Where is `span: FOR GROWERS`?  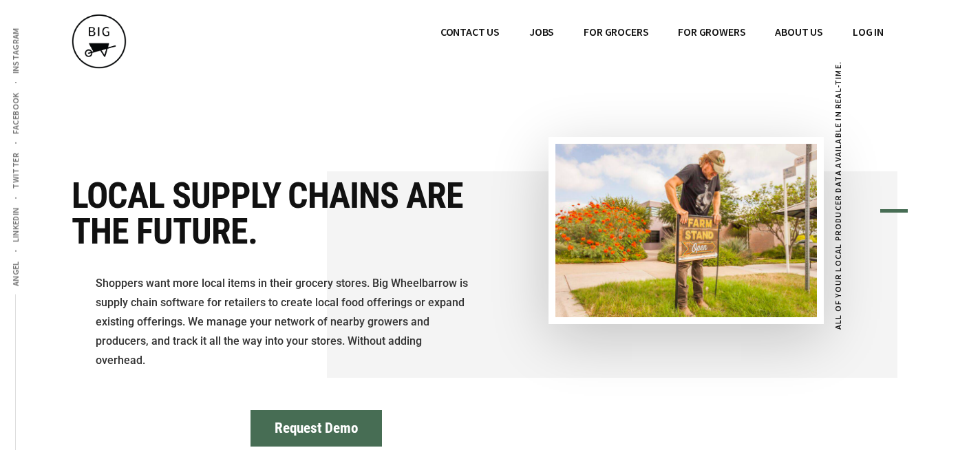 span: FOR GROWERS is located at coordinates (712, 32).